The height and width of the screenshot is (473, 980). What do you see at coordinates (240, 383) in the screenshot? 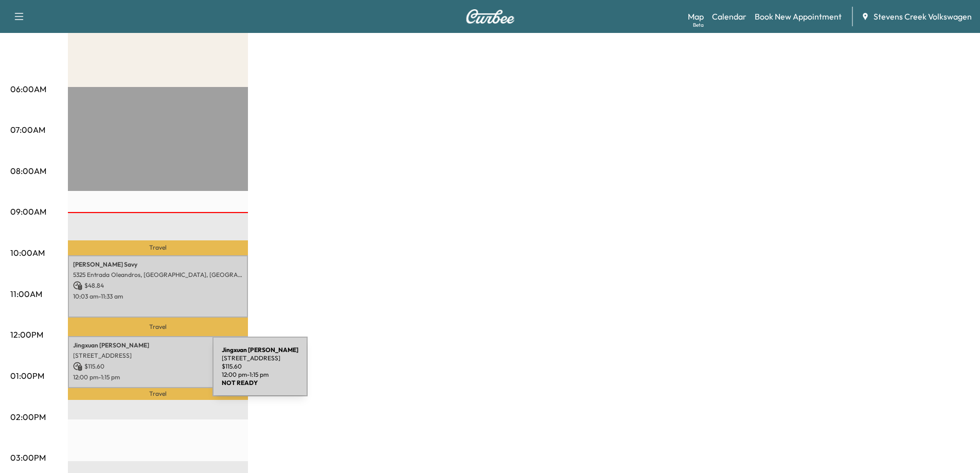
I see `b: NOT READY` at bounding box center [240, 383].